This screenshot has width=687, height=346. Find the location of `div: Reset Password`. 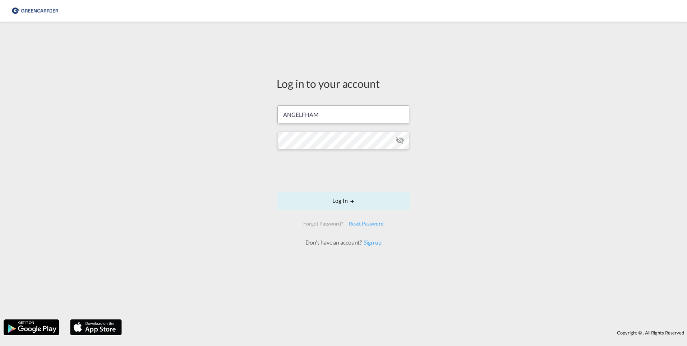

div: Reset Password is located at coordinates (366, 224).